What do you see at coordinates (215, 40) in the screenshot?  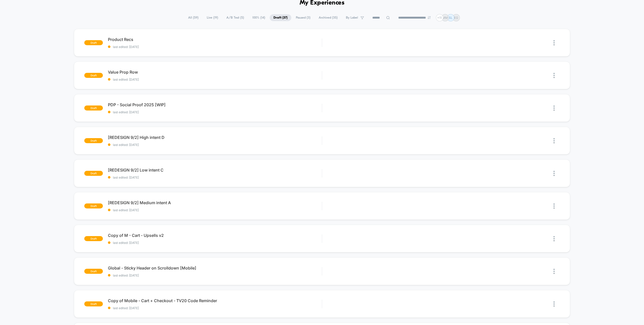 I see `span: Product Recs` at bounding box center [215, 40].